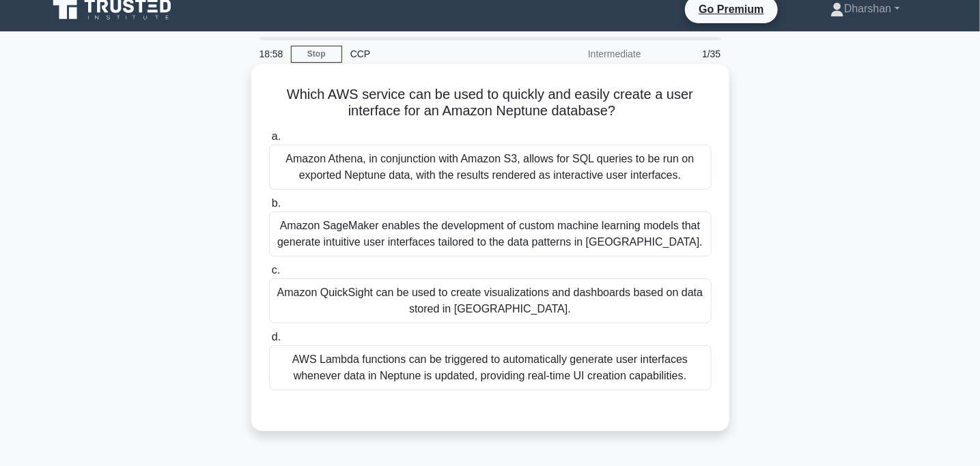 This screenshot has width=980, height=466. Describe the element at coordinates (490, 167) in the screenshot. I see `div: Amazon Athena, in conjunction with Amazon S3, allows for SQL queries to be run on exported Neptun...` at that location.